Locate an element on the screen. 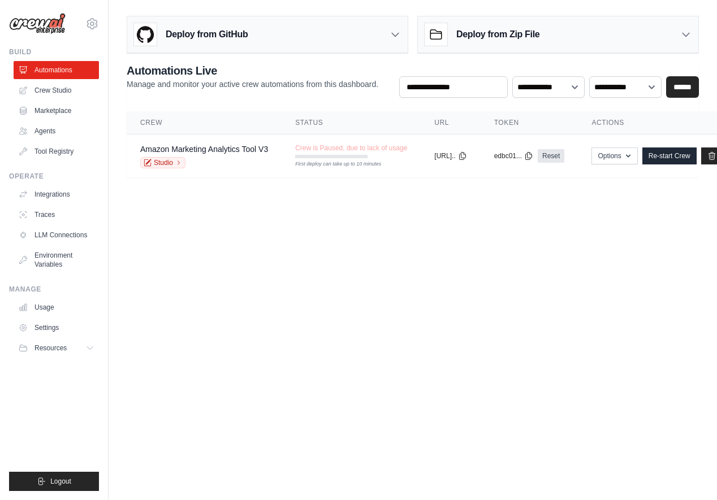  div: Operate is located at coordinates (54, 176).